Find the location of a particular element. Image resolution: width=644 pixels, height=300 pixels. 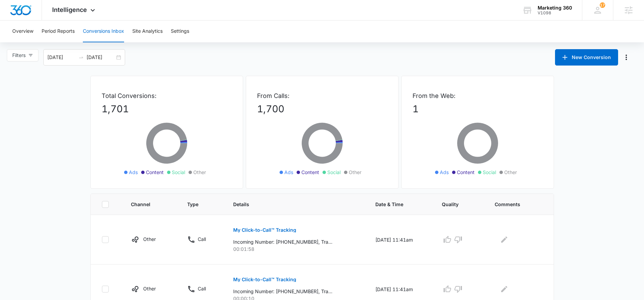

span: 17 is located at coordinates (603, 5).